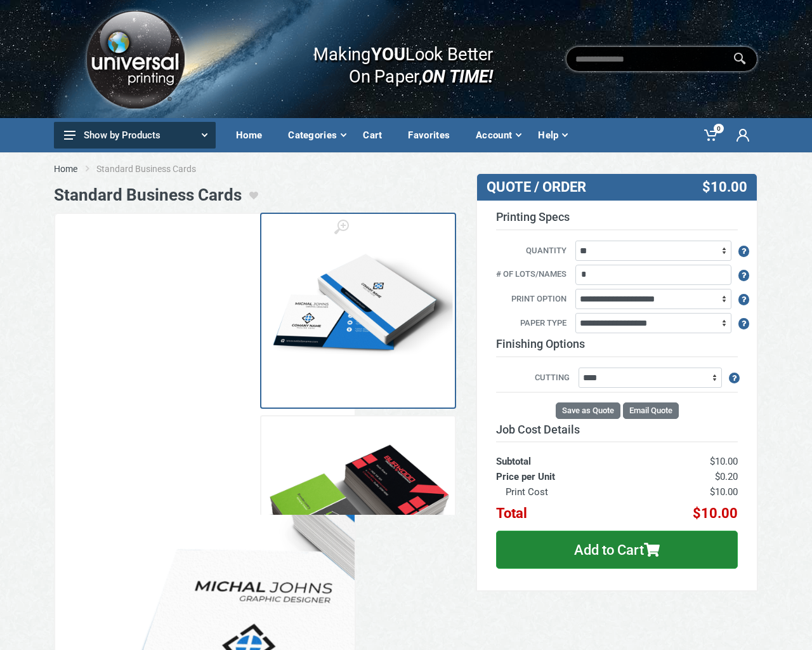 Image resolution: width=812 pixels, height=650 pixels. Describe the element at coordinates (530, 252) in the screenshot. I see `label: Quantity` at that location.